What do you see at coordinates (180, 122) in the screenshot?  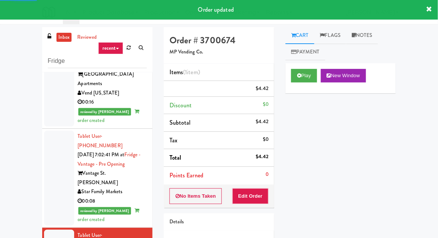 I see `span: Subtotal` at bounding box center [180, 122].